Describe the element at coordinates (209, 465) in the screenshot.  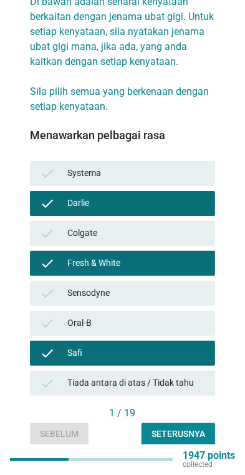
I see `p: collected` at that location.